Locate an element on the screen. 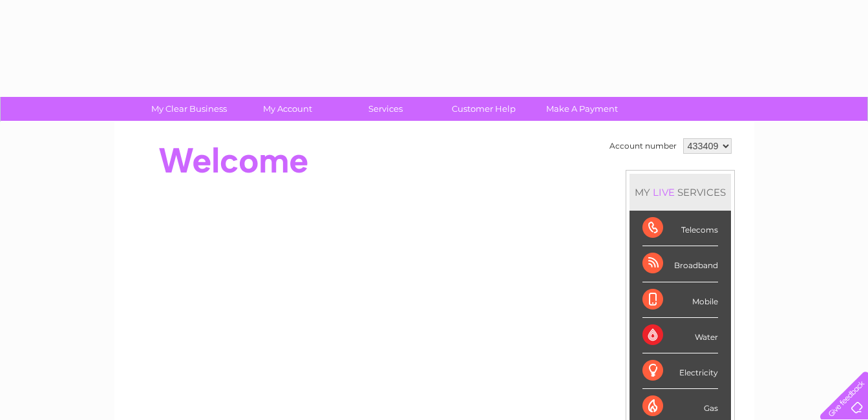  a: Make A Payment is located at coordinates (582, 109).